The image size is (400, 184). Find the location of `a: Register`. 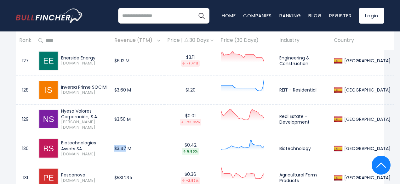

a: Register is located at coordinates (340, 15).